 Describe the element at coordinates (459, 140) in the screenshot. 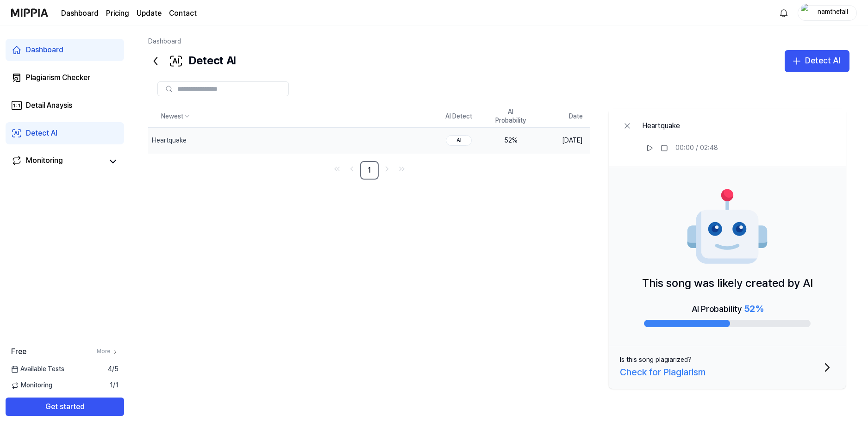

I see `div: AI` at that location.